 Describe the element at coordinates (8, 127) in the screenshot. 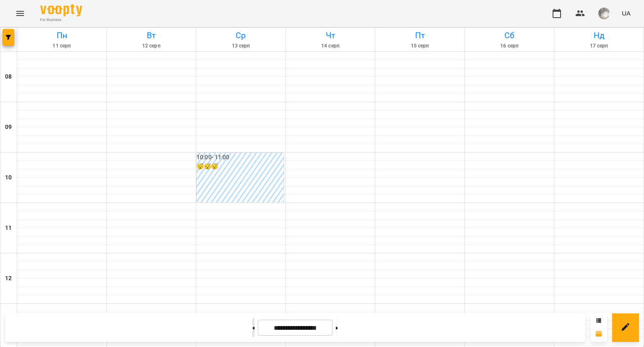

I see `h6: 09` at that location.